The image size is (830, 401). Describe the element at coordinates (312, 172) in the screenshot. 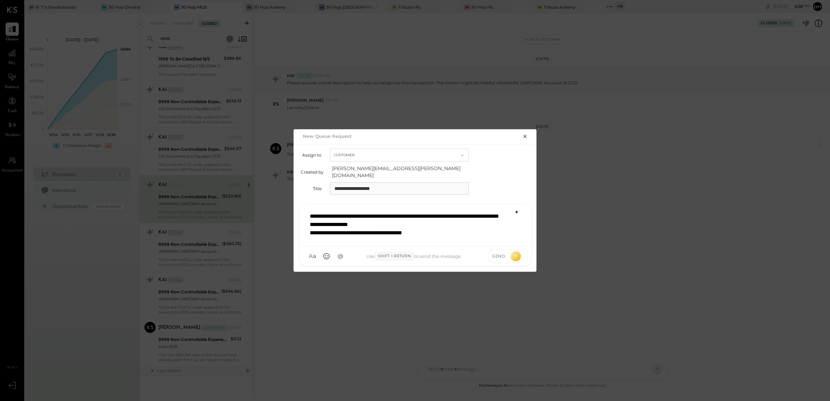

I see `label: Created by` at that location.